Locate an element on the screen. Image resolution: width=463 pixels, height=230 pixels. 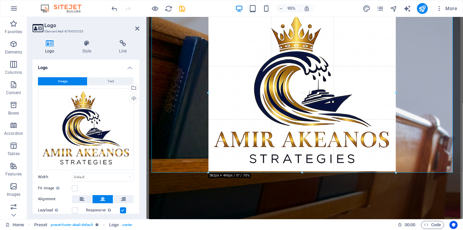
img: Editor Logo is located at coordinates (64, 8).